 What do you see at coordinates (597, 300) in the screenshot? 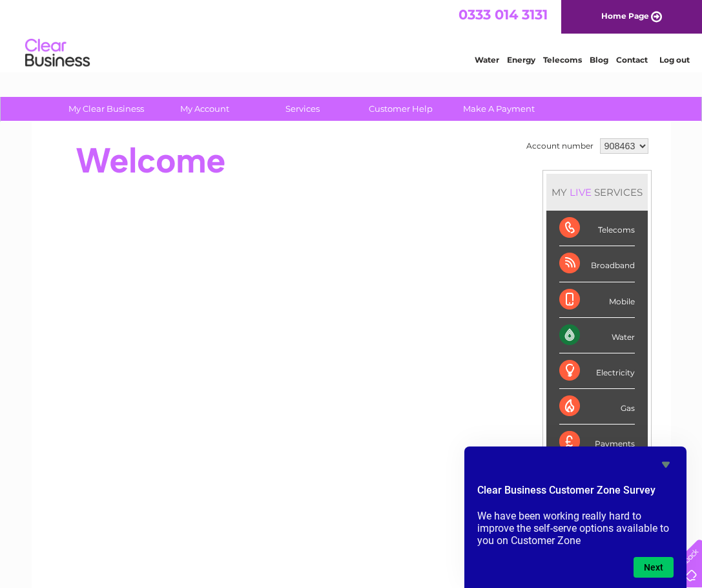
I see `div: Mobile` at bounding box center [597, 300].